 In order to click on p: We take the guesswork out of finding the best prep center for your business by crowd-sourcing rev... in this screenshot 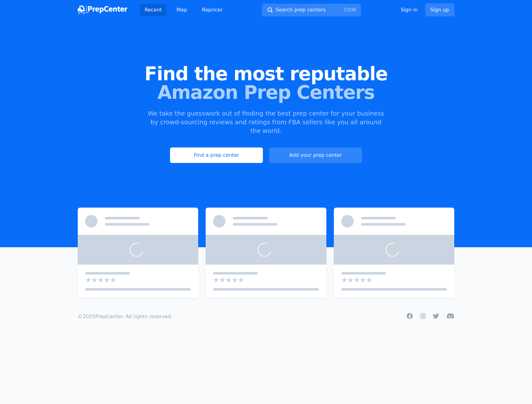, I will do `click(266, 122)`.